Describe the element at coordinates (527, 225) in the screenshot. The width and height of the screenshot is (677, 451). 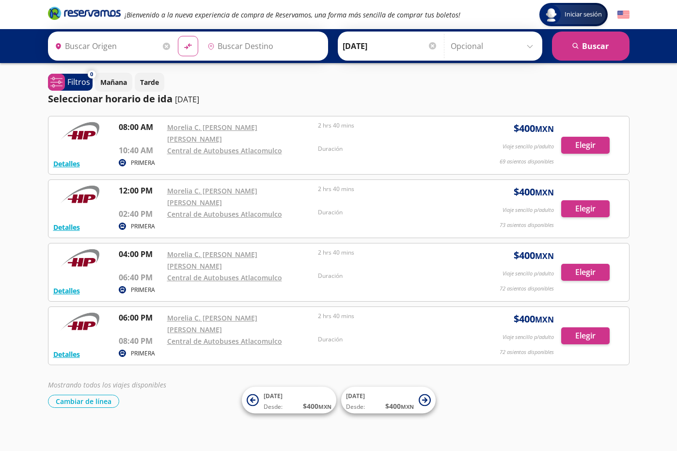
I see `p: 73 asientos disponibles` at that location.